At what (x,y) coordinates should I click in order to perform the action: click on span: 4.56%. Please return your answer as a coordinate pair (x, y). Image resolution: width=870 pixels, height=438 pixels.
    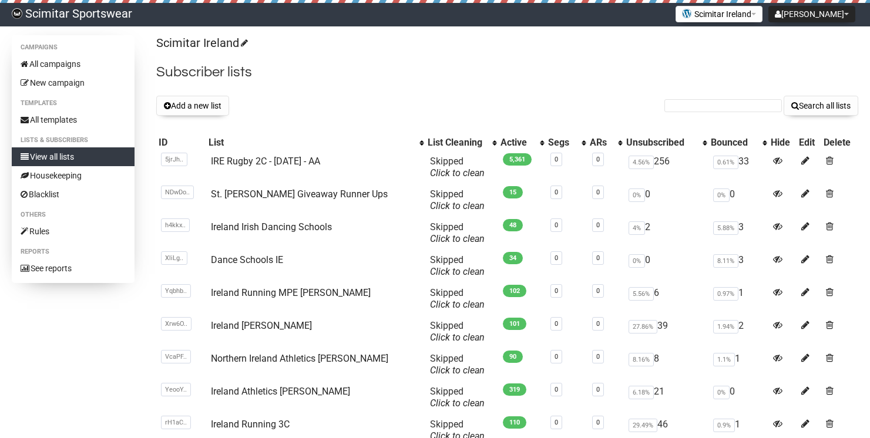
    Looking at the image, I should click on (641, 162).